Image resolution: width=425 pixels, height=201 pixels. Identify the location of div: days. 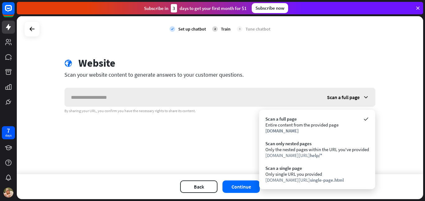
(8, 135).